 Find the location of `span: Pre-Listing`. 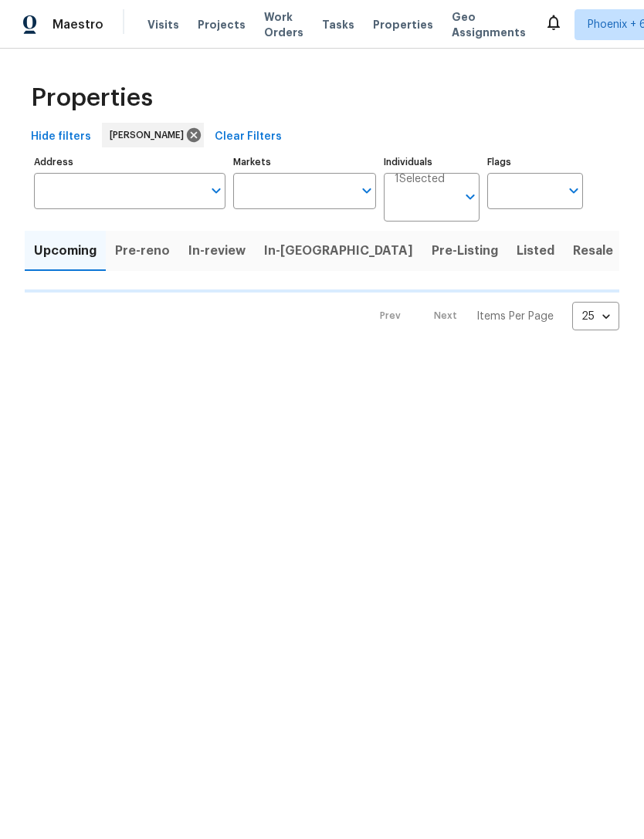

span: Pre-Listing is located at coordinates (465, 251).